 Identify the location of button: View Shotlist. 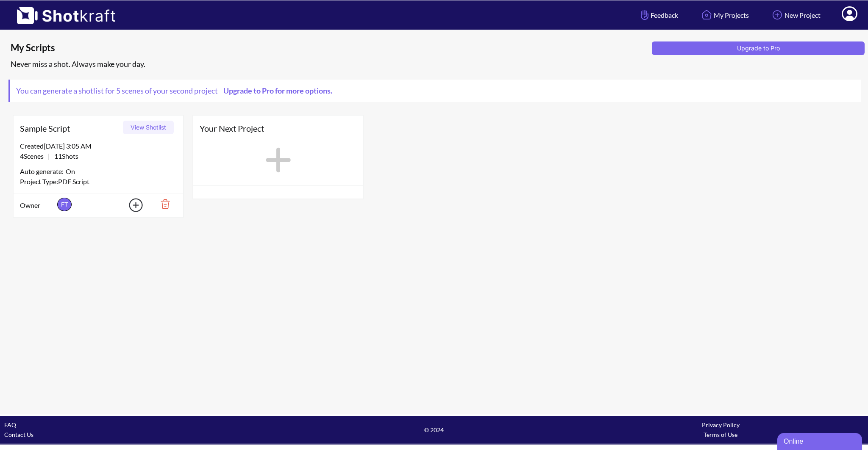
(148, 128).